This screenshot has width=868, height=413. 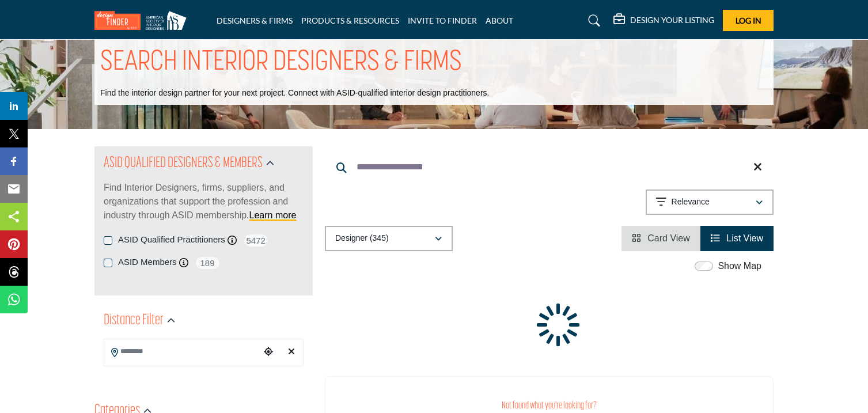 I want to click on span: Card View, so click(x=668, y=238).